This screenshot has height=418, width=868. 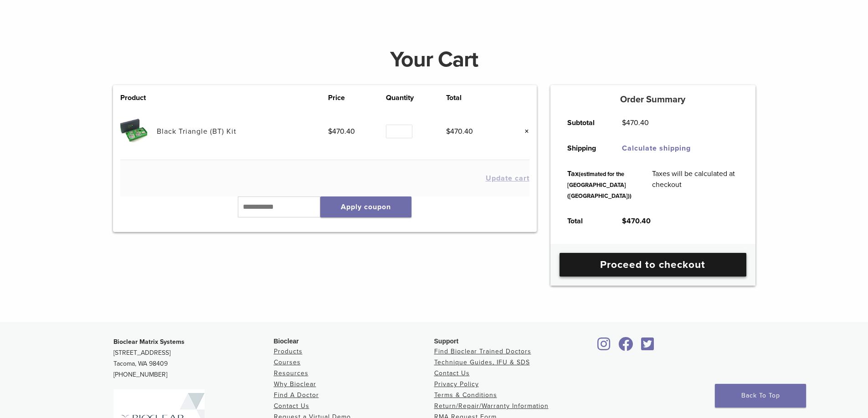 I want to click on a: Black Triangle (BT) Kit, so click(x=197, y=132).